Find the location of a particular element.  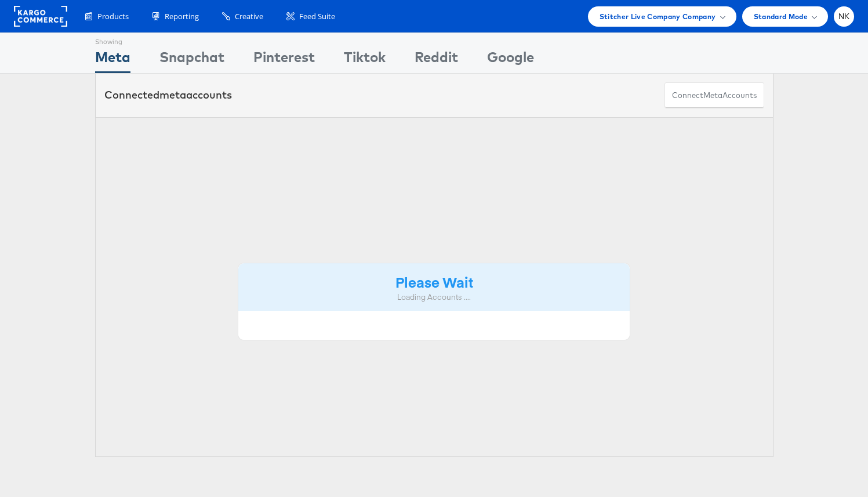

span: NK is located at coordinates (844, 16).